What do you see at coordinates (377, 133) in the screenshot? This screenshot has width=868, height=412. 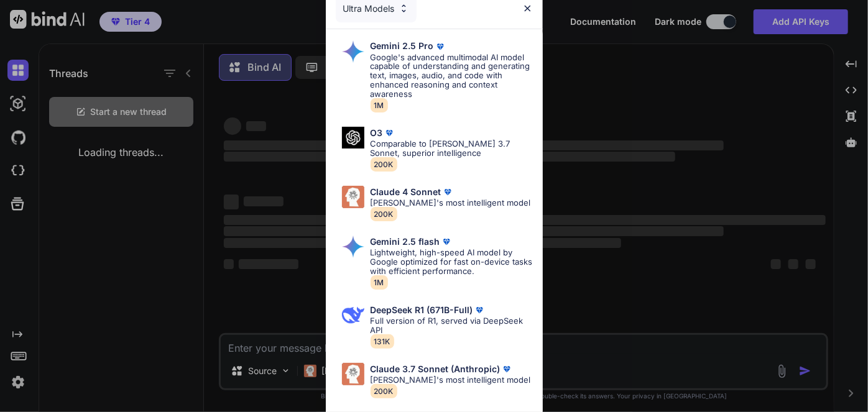 I see `p: O3` at bounding box center [377, 133].